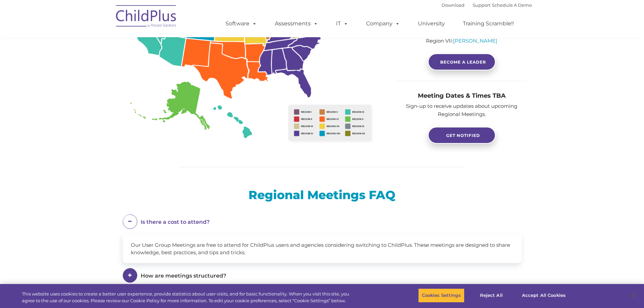 The height and width of the screenshot is (308, 644). Describe the element at coordinates (633, 296) in the screenshot. I see `button: Close` at that location.